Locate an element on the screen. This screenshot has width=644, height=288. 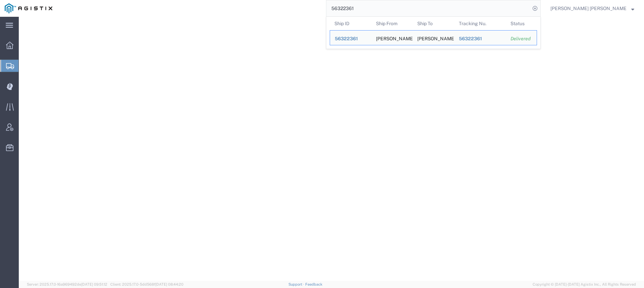
a: Feedback is located at coordinates (314, 284).